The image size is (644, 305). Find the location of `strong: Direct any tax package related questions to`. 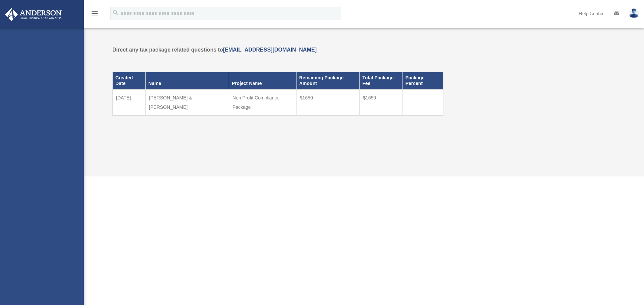

strong: Direct any tax package related questions to is located at coordinates (214, 49).